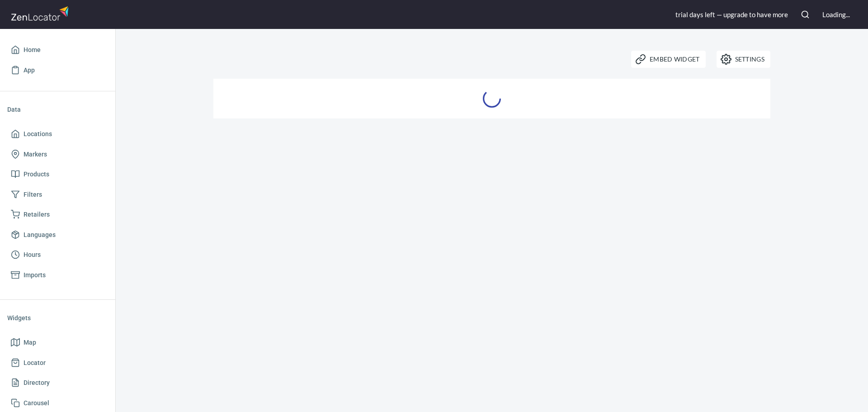 The image size is (868, 412). Describe the element at coordinates (57, 275) in the screenshot. I see `a: Imports` at that location.